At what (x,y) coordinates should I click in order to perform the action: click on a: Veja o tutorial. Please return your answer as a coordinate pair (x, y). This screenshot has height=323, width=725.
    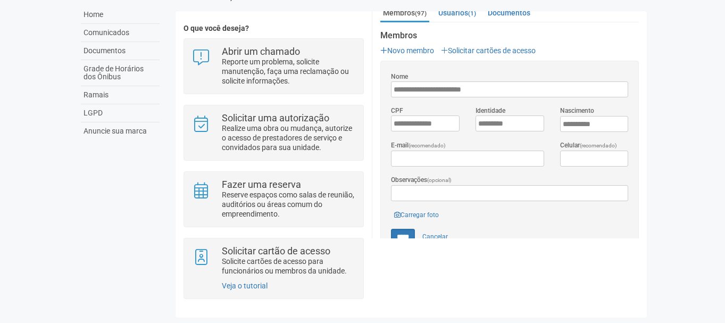
    Looking at the image, I should click on (245, 285).